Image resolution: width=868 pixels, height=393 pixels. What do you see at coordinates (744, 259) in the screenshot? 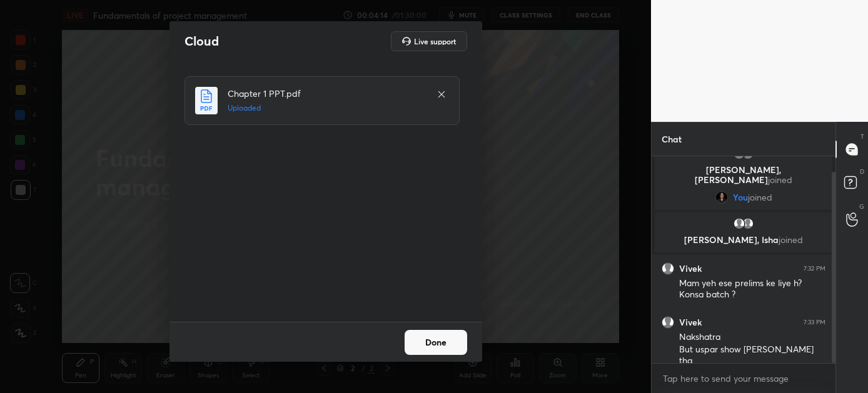
I see `div: grid` at bounding box center [744, 259].